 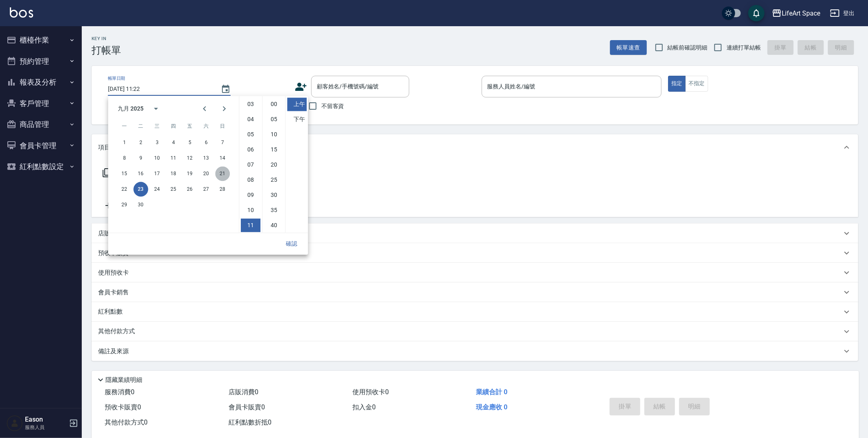 What do you see at coordinates (251, 210) in the screenshot?
I see `li: 10 hours` at bounding box center [251, 210].